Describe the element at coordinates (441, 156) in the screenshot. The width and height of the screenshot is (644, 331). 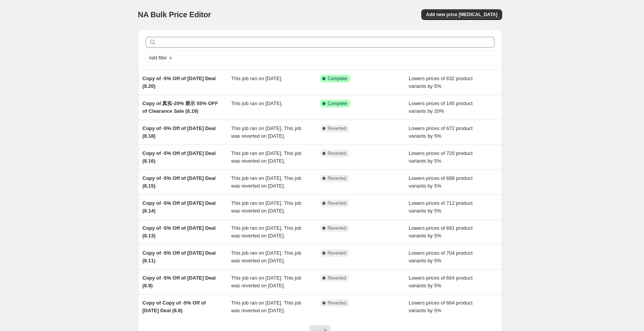
I see `span: Lowers prices of 720 product variants by 5%` at that location.